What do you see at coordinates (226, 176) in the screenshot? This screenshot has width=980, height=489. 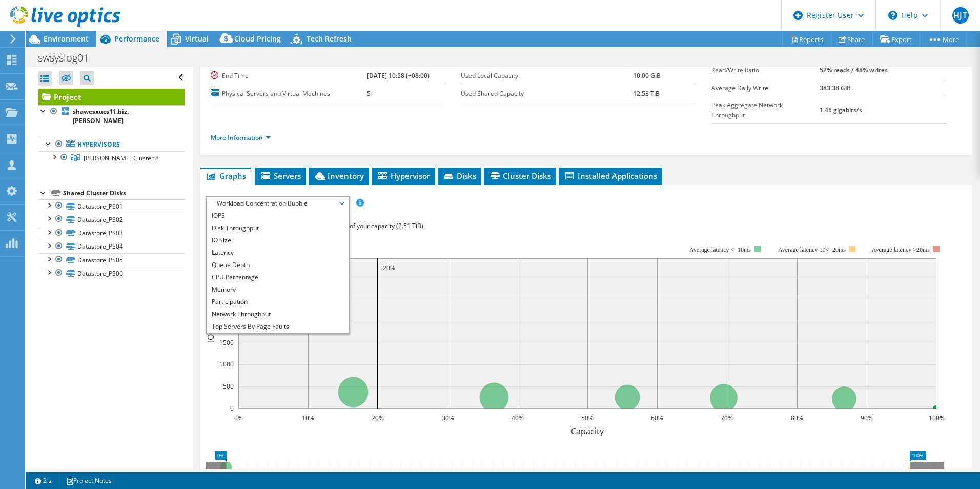 I see `span: Graphs` at bounding box center [226, 176].